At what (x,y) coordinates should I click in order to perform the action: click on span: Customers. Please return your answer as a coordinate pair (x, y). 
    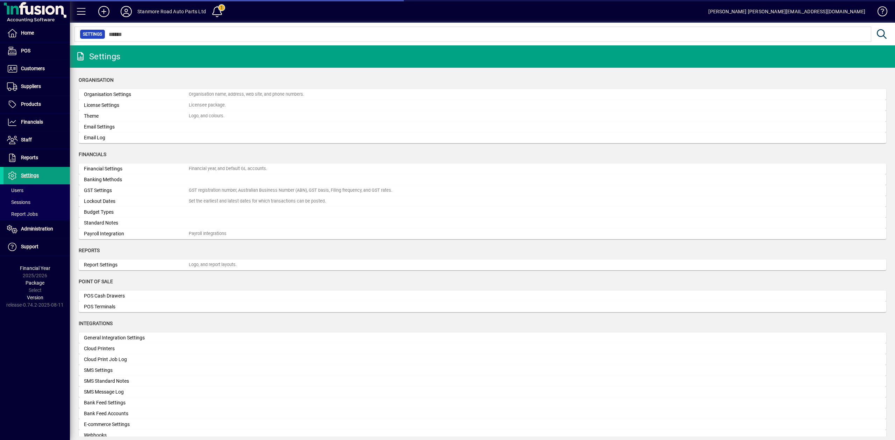
    Looking at the image, I should click on (33, 68).